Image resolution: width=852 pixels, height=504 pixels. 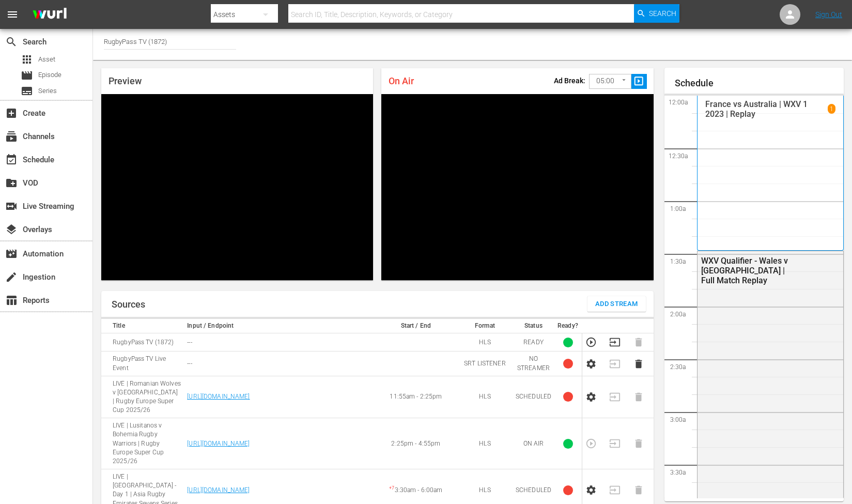 I want to click on sup: + 7, so click(x=392, y=488).